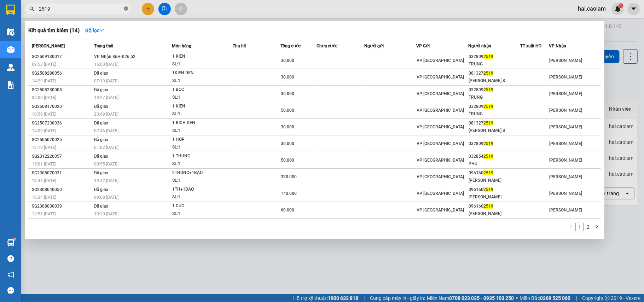  I want to click on div: 1 HOP, so click(199, 140).